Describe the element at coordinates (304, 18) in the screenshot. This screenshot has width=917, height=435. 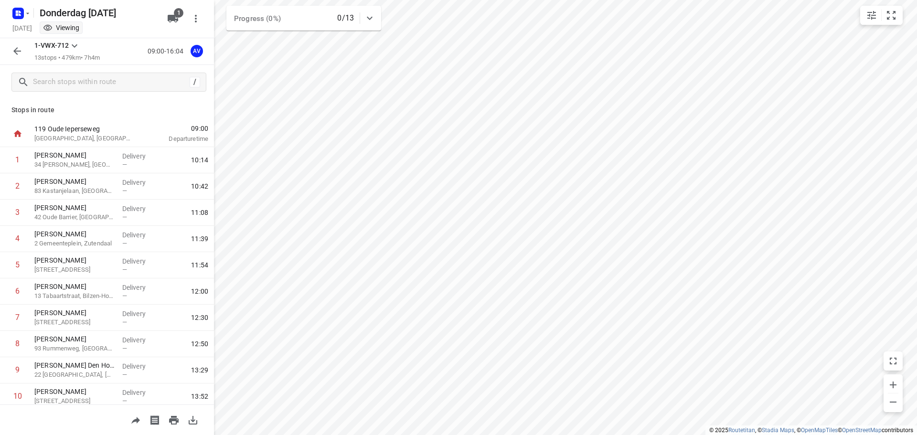
I see `div: Progress (0%)0/13` at that location.